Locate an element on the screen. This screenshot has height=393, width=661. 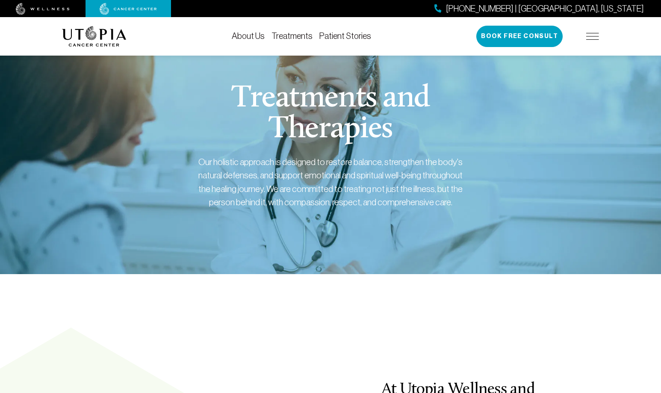
img: logo is located at coordinates (94, 36).